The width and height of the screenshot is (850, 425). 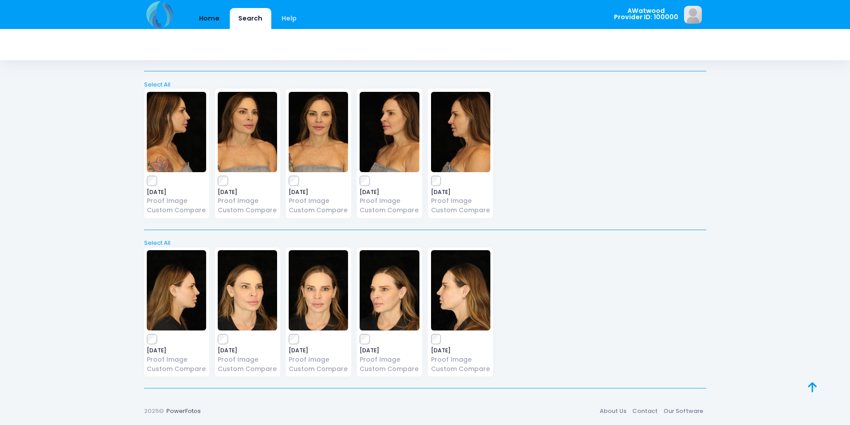 I want to click on a: PowerFotos, so click(x=183, y=411).